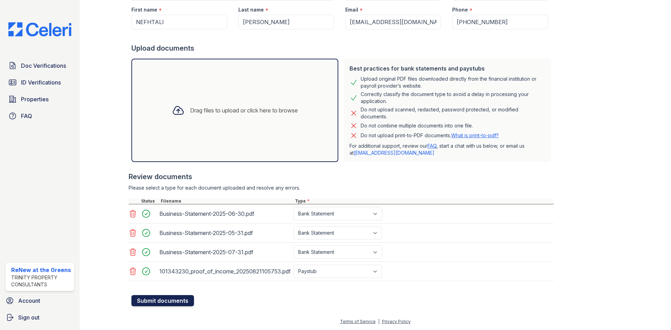 The height and width of the screenshot is (330, 671). What do you see at coordinates (35, 99) in the screenshot?
I see `span: Properties` at bounding box center [35, 99].